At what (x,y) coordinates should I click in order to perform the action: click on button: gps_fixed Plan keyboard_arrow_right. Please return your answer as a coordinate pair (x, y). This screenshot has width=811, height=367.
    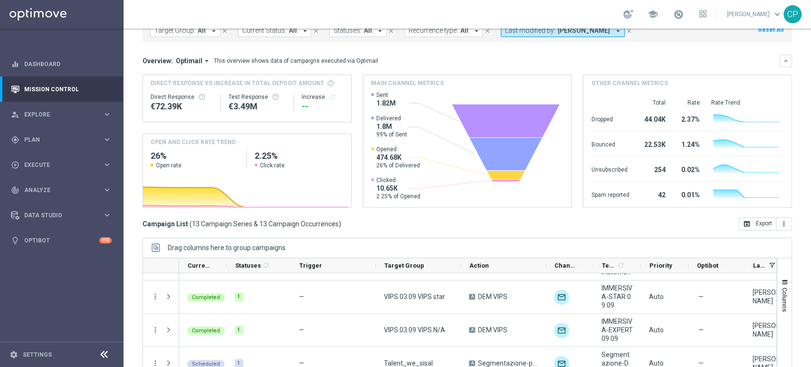
    Looking at the image, I should click on (61, 140).